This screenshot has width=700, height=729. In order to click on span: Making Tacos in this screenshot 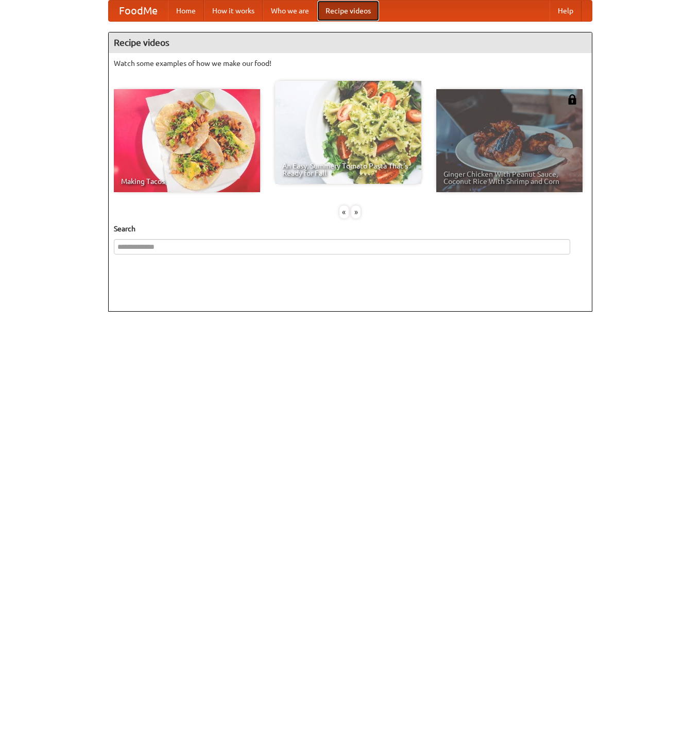, I will do `click(187, 182)`.